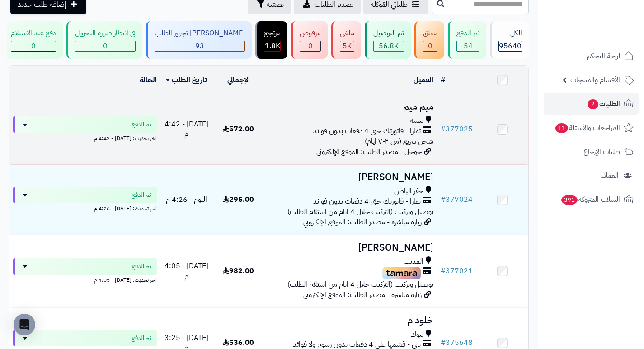 This screenshot has height=349, width=644. What do you see at coordinates (430, 33) in the screenshot?
I see `div: معلق` at bounding box center [430, 33].